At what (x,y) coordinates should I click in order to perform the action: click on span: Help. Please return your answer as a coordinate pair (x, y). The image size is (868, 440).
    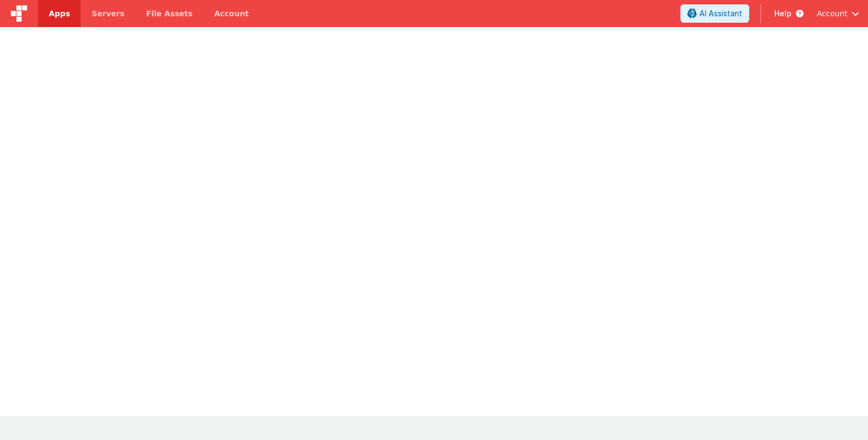
    Looking at the image, I should click on (783, 14).